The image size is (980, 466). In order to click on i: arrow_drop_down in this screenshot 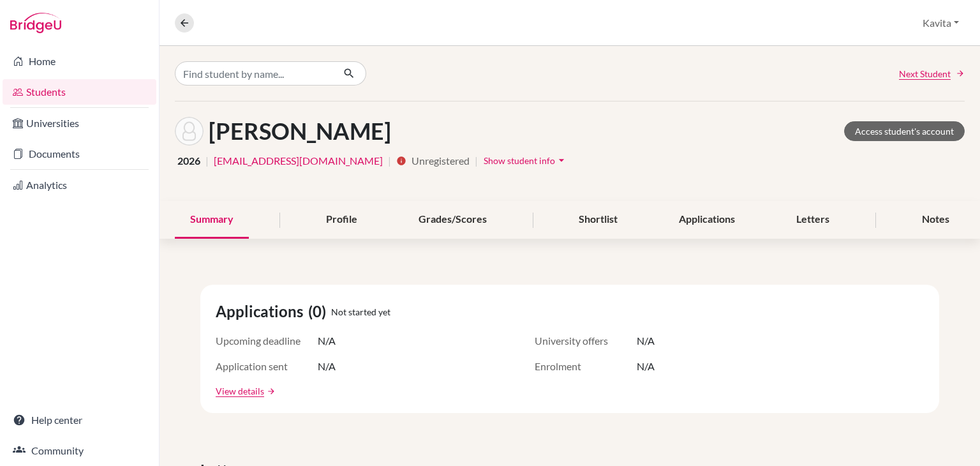, I will do `click(562, 160)`.